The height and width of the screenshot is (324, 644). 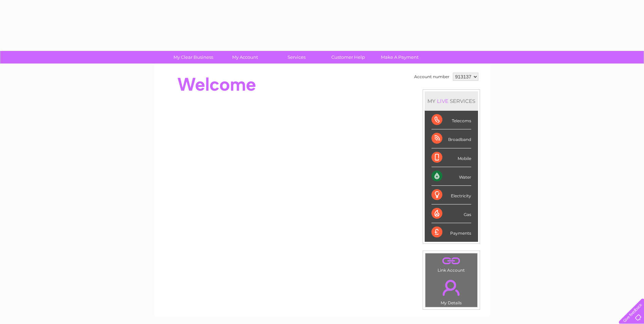 What do you see at coordinates (296, 57) in the screenshot?
I see `a: Services` at bounding box center [296, 57].